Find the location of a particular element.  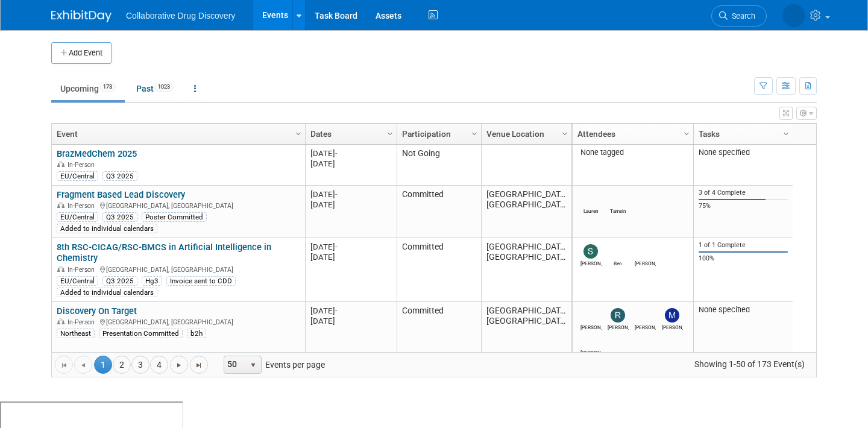

div: Mitchell Buckley is located at coordinates (672, 326).